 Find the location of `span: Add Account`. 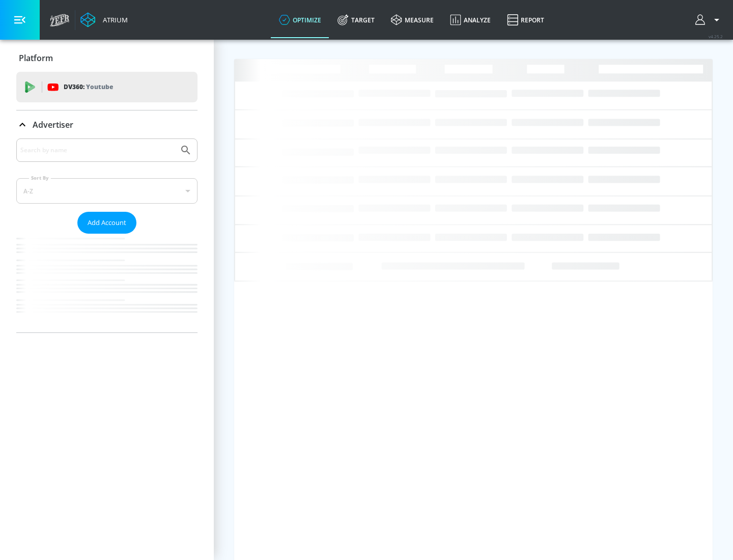

span: Add Account is located at coordinates (107, 223).